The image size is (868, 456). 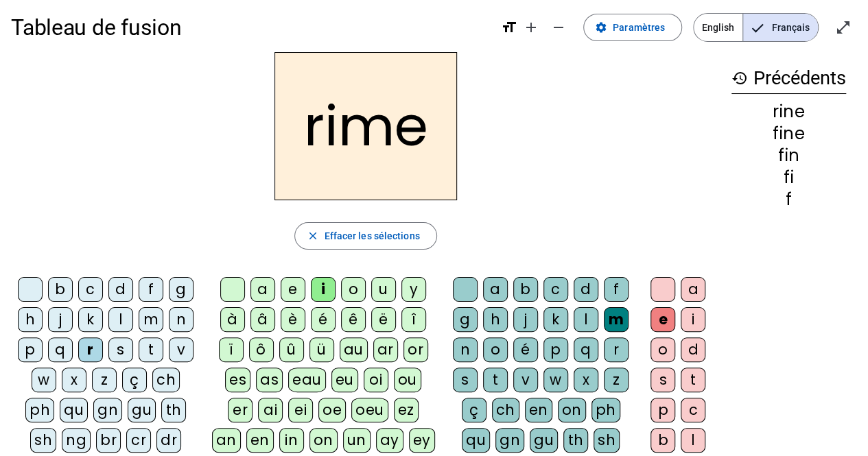 What do you see at coordinates (238, 380) in the screenshot?
I see `div: es` at bounding box center [238, 380].